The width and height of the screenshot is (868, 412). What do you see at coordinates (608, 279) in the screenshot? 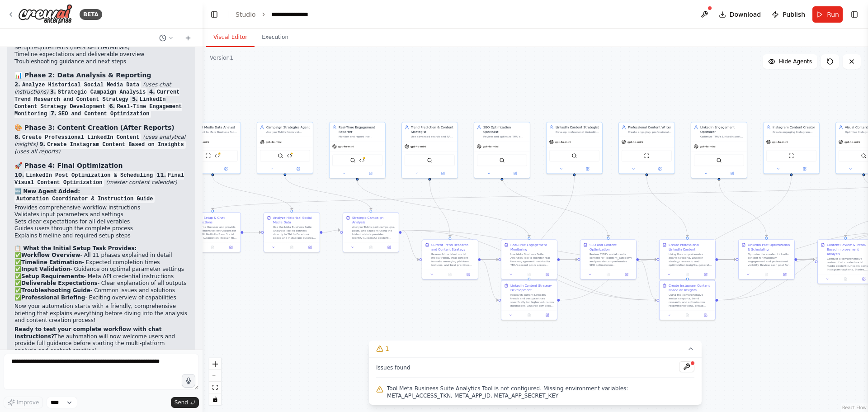
I see `g: Edge from 3a5bddcb-239a-4f96-9b39-87d0d7e19be7 to 4ec0fcbc-d71a-47db-813d-7aff0cf6f255` at bounding box center [608, 279].